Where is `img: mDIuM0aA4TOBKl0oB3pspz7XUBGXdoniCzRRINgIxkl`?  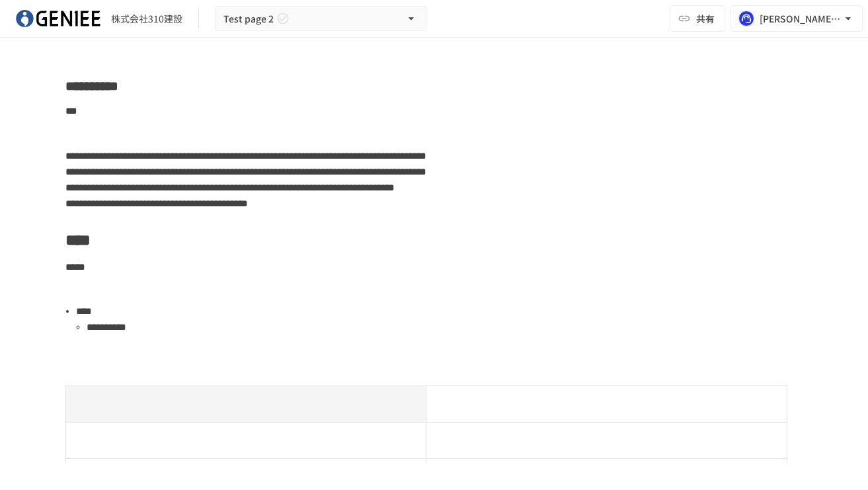
img: mDIuM0aA4TOBKl0oB3pspz7XUBGXdoniCzRRINgIxkl is located at coordinates (58, 19).